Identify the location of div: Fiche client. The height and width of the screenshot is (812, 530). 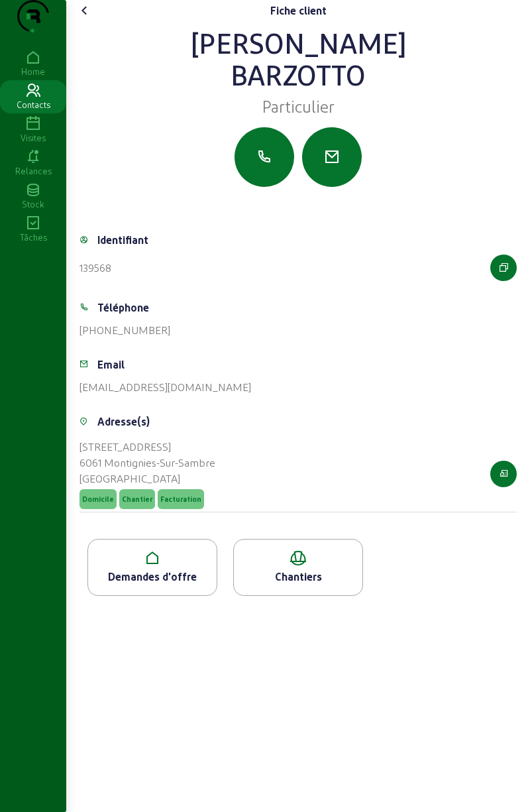
(298, 11).